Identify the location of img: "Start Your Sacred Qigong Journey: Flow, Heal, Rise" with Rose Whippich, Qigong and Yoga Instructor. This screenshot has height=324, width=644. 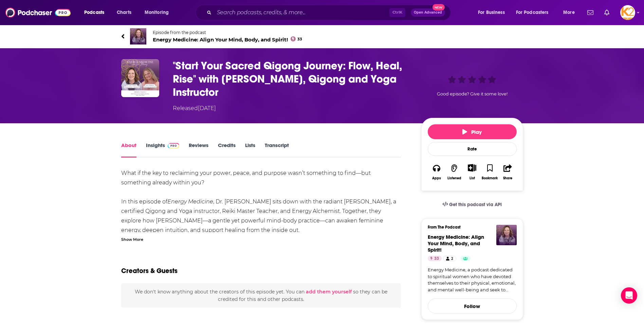
(140, 78).